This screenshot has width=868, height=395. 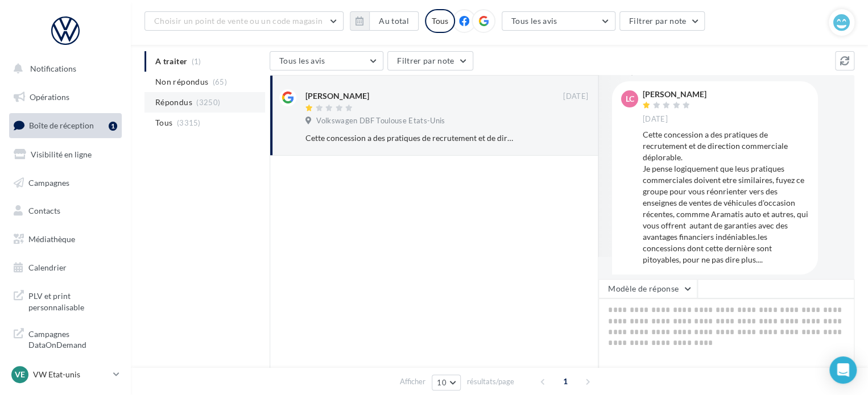 I want to click on a: Médiathèque, so click(x=65, y=239).